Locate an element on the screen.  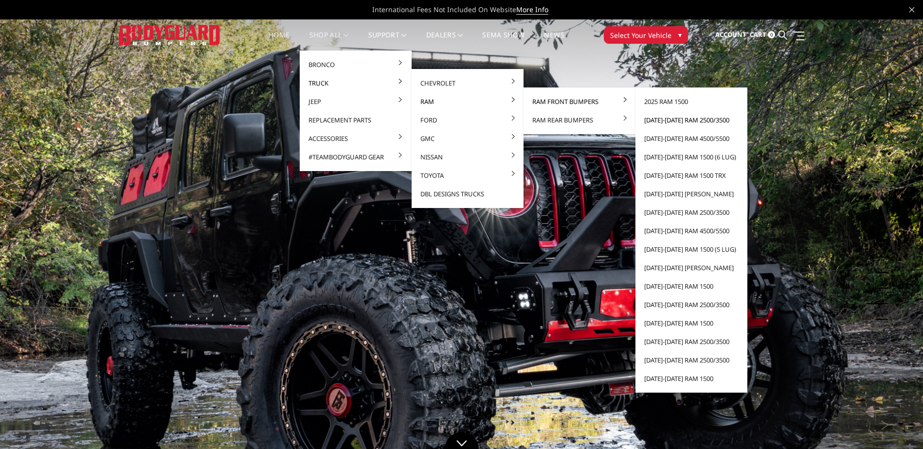
a: Toyota is located at coordinates (467, 176).